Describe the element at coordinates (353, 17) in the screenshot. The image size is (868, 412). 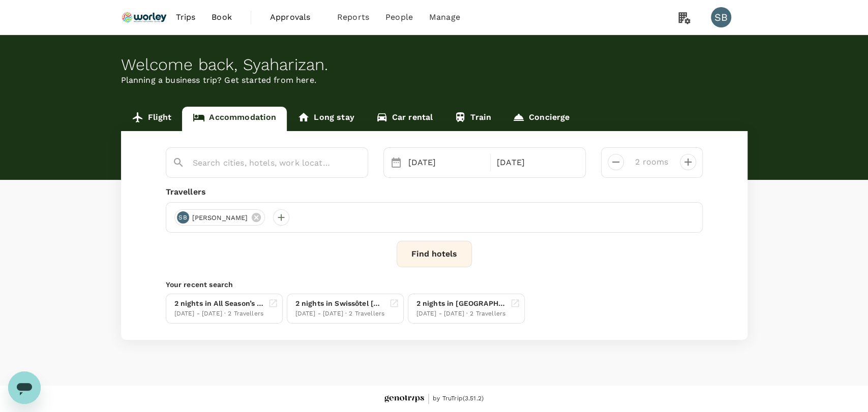
I see `span: Reports` at that location.